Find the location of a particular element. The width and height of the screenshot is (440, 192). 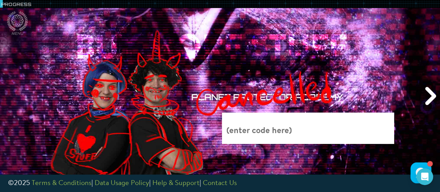

a: Terms & Conditions is located at coordinates (62, 183).